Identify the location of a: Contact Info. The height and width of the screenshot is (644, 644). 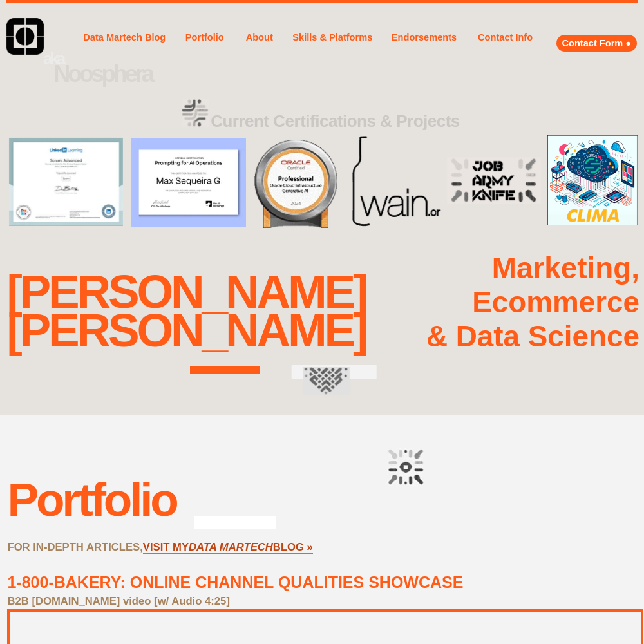
(506, 37).